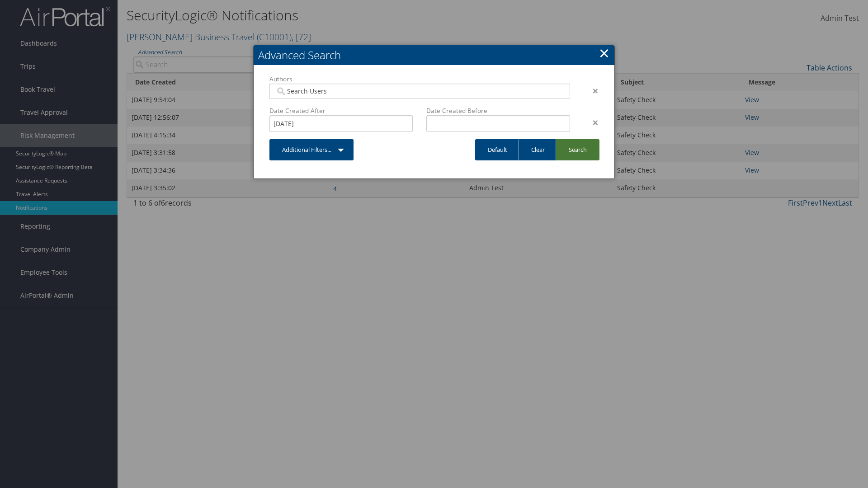 Image resolution: width=868 pixels, height=488 pixels. What do you see at coordinates (419, 91) in the screenshot?
I see `input: Search Users` at bounding box center [419, 91].